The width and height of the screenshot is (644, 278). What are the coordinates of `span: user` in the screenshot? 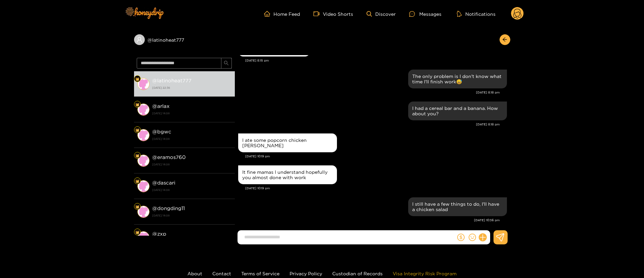 It's located at (140, 40).